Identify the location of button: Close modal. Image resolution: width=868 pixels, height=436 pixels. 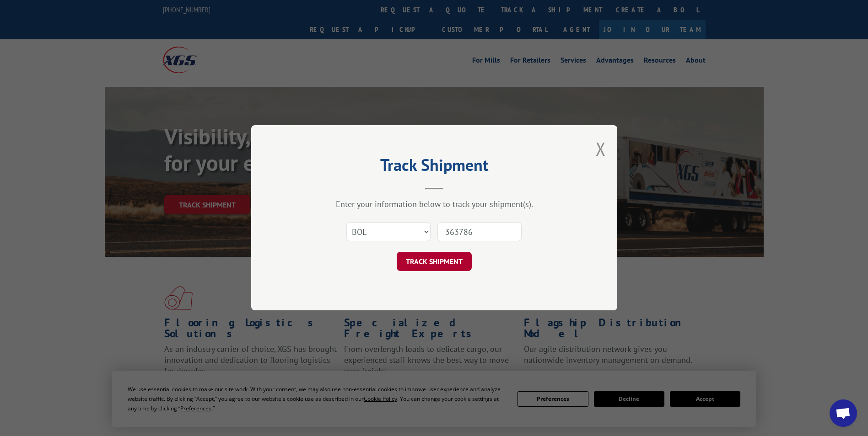
(601, 148).